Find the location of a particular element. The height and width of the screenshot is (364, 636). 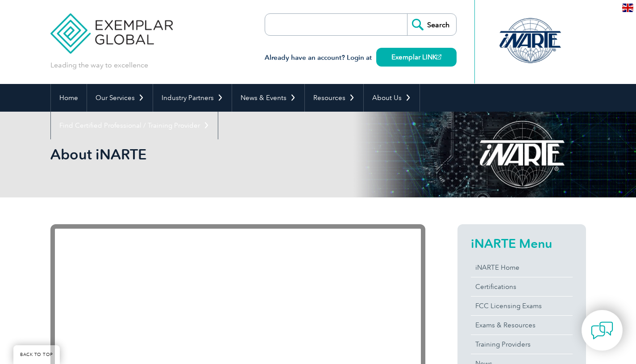

a: Resources is located at coordinates (334, 98).